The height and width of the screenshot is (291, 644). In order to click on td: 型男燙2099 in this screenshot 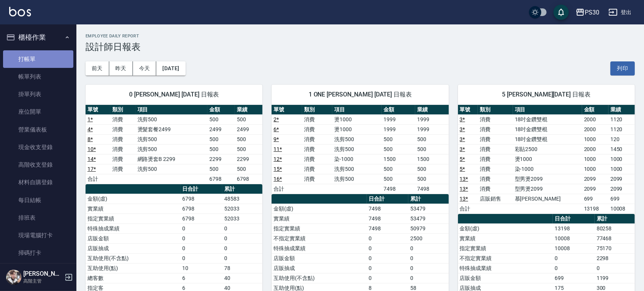, I will do `click(547, 179)`.